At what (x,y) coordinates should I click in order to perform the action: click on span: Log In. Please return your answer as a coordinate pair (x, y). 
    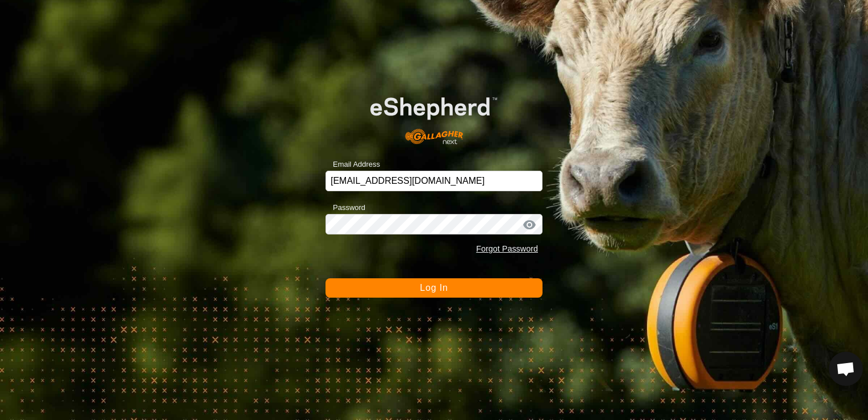
    Looking at the image, I should click on (433, 287).